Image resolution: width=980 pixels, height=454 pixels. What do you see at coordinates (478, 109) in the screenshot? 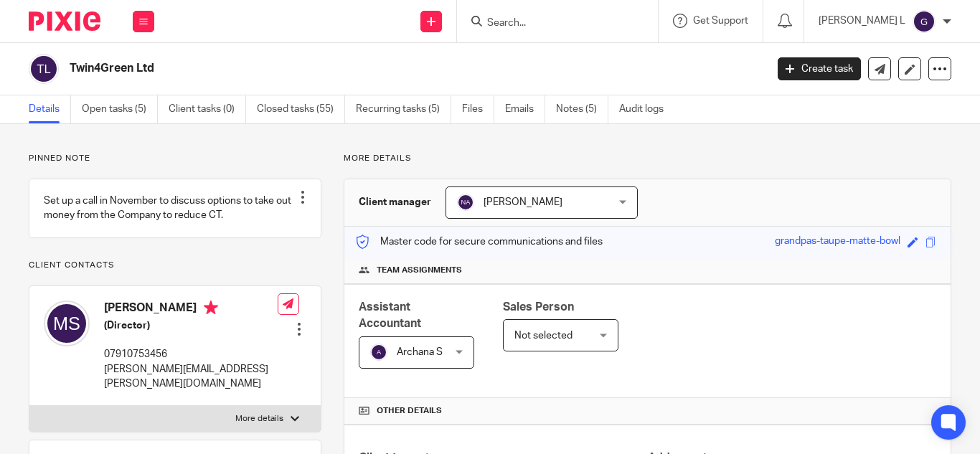
I see `a: Files` at bounding box center [478, 109].